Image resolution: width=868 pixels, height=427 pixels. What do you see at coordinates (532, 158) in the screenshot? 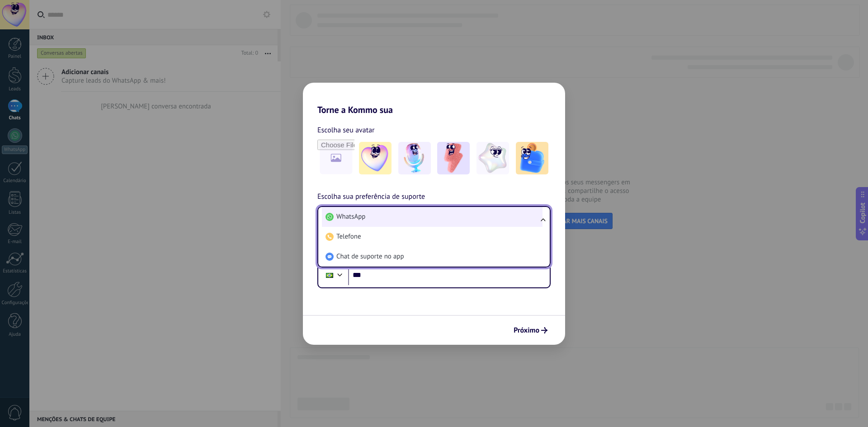
I see `img: -5.jpeg` at bounding box center [532, 158].